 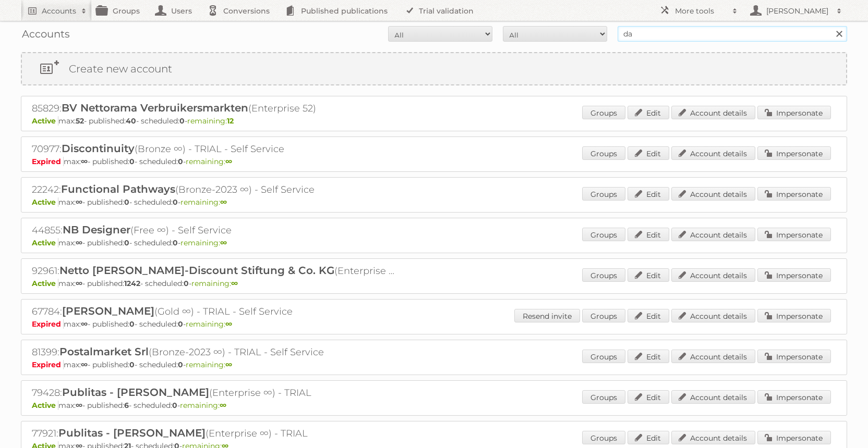 What do you see at coordinates (132, 283) in the screenshot?
I see `strong: 1242` at bounding box center [132, 283].